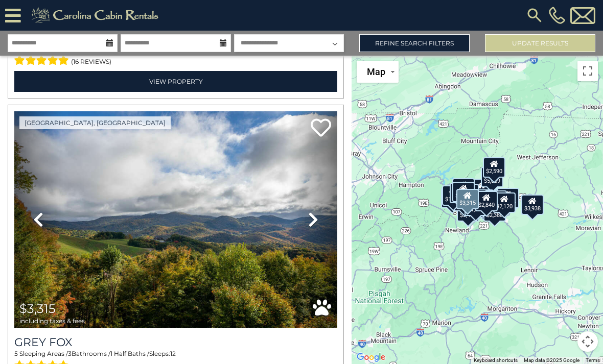 The image size is (603, 364). Describe the element at coordinates (495, 201) in the screenshot. I see `div: $1,828` at that location.